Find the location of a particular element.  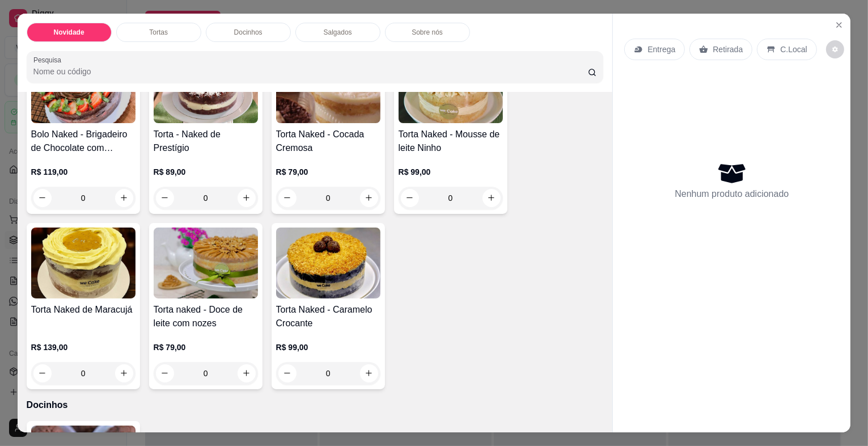

h4: Torta Naked - Cocada Cremosa is located at coordinates (328, 141).